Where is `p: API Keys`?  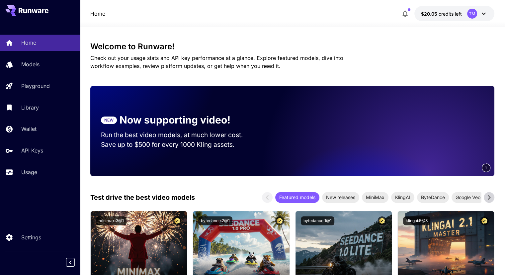 p: API Keys is located at coordinates (32, 150).